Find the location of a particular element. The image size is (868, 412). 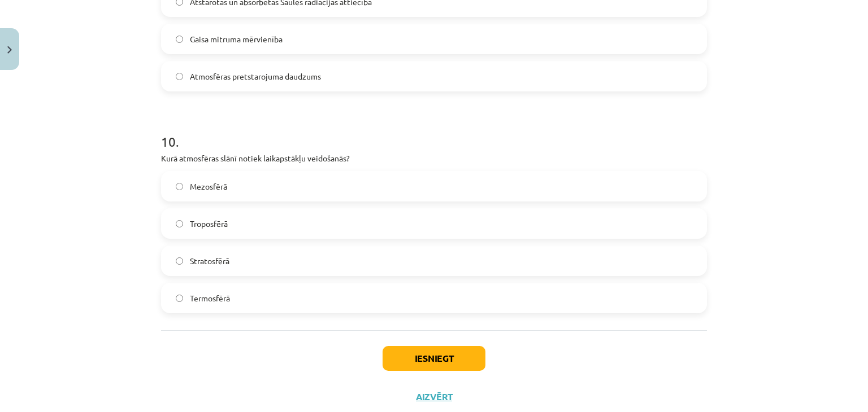

button: Aizvērt is located at coordinates (434, 397).